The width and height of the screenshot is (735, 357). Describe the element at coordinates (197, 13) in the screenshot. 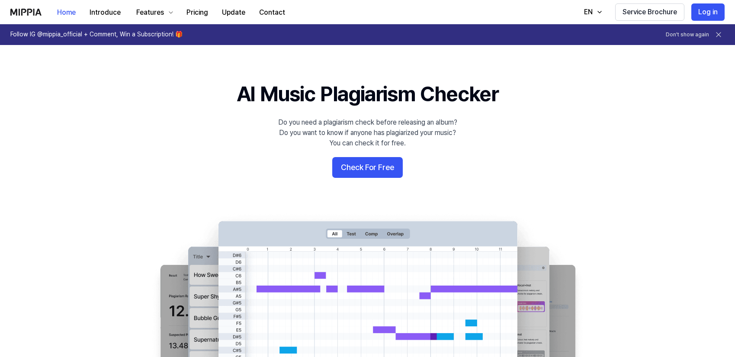

I see `a: Pricing` at that location.